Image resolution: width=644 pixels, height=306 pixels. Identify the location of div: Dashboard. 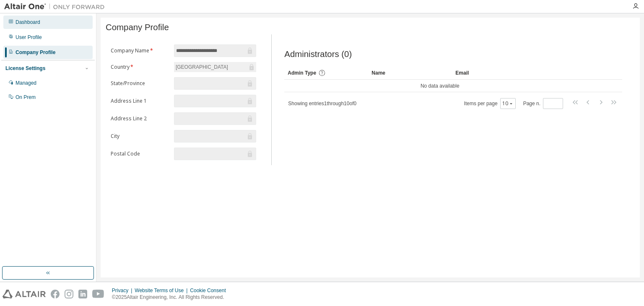
(27, 22).